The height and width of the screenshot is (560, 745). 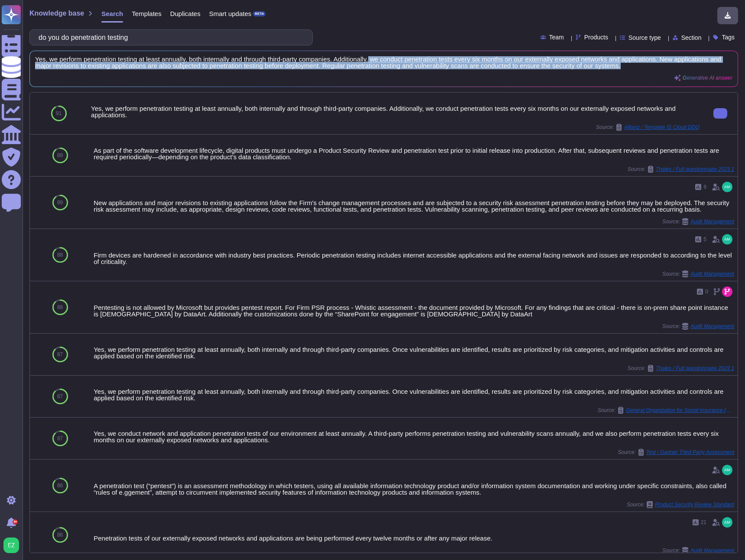 I want to click on span: Test / Gartner Third Party Assessment, so click(x=690, y=452).